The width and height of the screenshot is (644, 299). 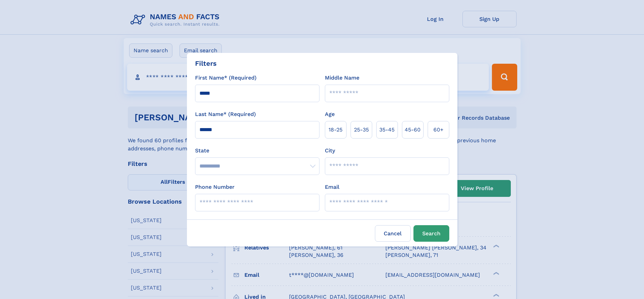 What do you see at coordinates (412, 130) in the screenshot?
I see `span: 45‑60` at bounding box center [412, 130].